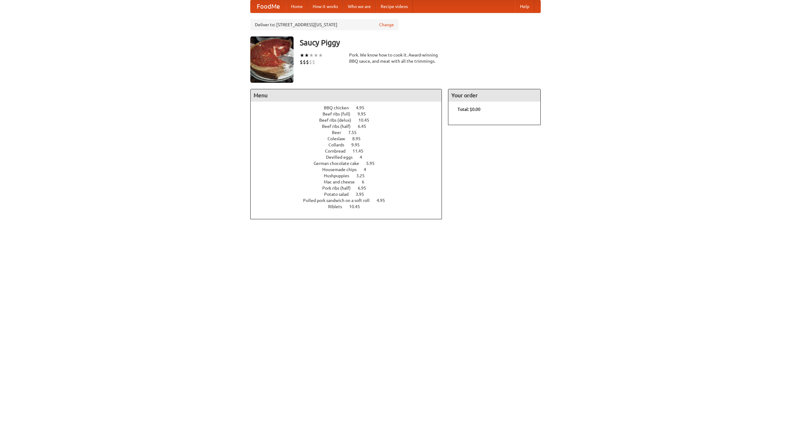 The height and width of the screenshot is (437, 791). What do you see at coordinates (350, 176) in the screenshot?
I see `a: Hushpuppies 3.25` at bounding box center [350, 176].